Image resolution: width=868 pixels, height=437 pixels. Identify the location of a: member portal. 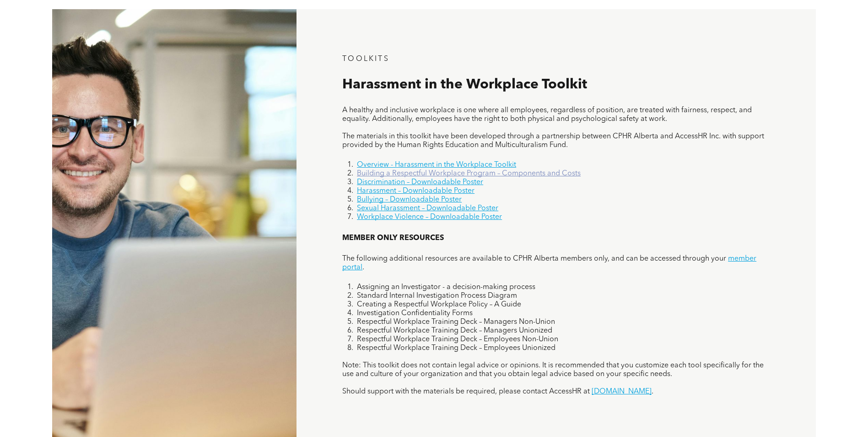
(549, 263).